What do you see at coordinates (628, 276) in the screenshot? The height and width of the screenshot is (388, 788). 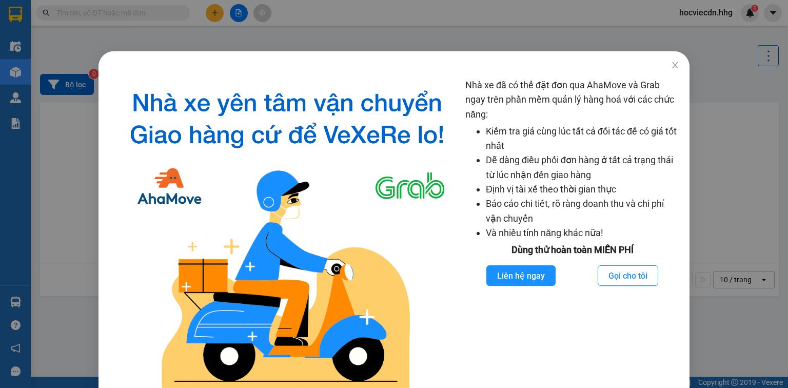 I see `span: Gọi cho tôi` at bounding box center [628, 276].